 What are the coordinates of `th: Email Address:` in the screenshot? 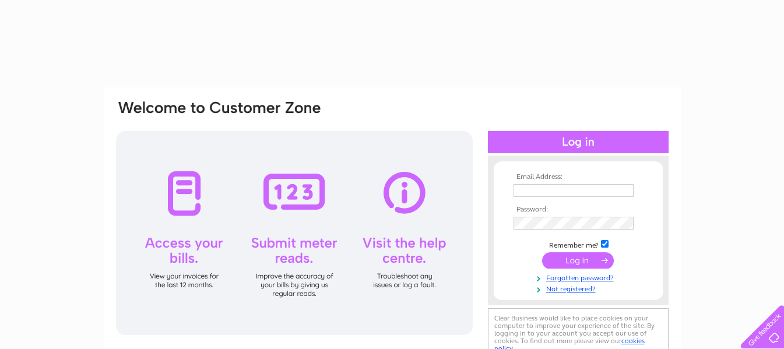 It's located at (578, 177).